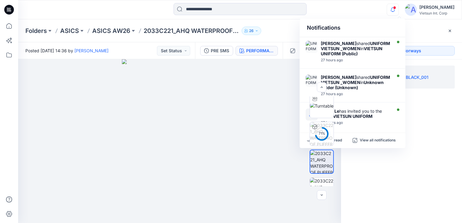  What do you see at coordinates (36, 31) in the screenshot?
I see `a: Folders` at bounding box center [36, 31].